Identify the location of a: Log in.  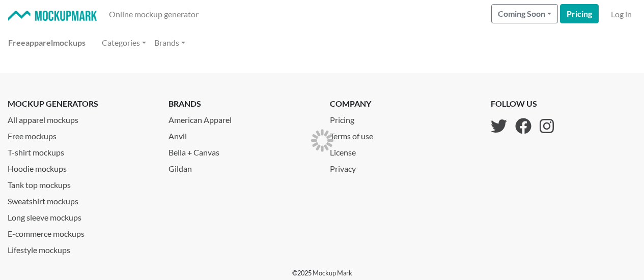
(621, 14).